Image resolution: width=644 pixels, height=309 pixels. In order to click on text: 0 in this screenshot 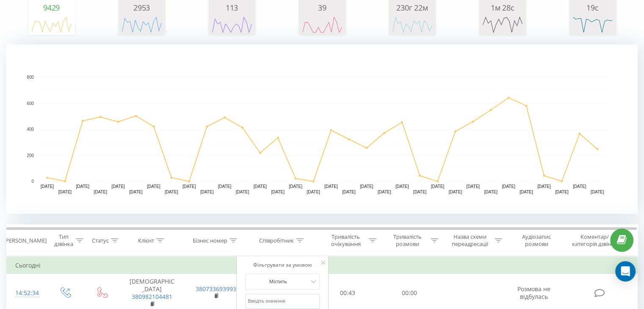, I will do `click(33, 181)`.